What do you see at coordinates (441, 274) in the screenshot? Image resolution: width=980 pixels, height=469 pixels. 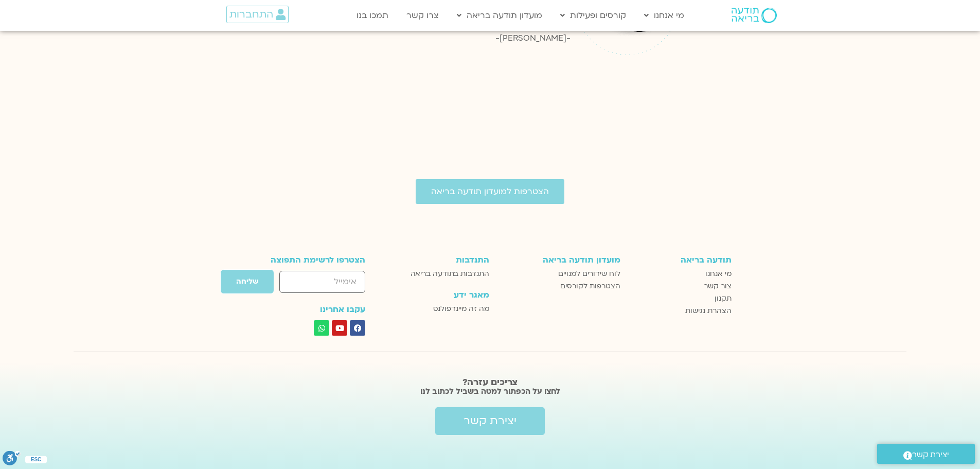 I see `a: התנדבות בתודעה בריאה` at bounding box center [441, 274].